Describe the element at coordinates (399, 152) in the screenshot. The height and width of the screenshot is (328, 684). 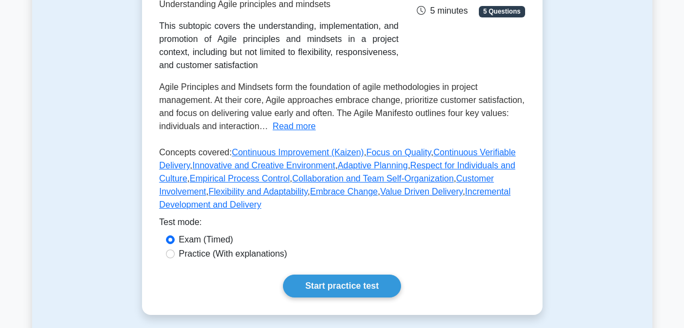
I see `a: Focus on Quality` at that location.